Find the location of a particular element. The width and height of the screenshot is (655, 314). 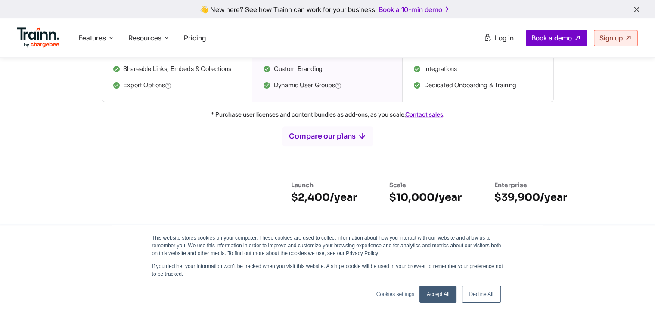

span: Features is located at coordinates (92, 38).